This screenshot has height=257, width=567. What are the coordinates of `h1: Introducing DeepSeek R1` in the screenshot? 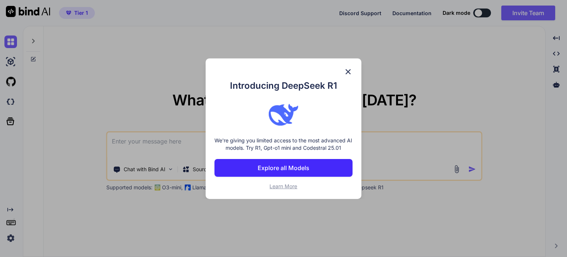 It's located at (284, 86).